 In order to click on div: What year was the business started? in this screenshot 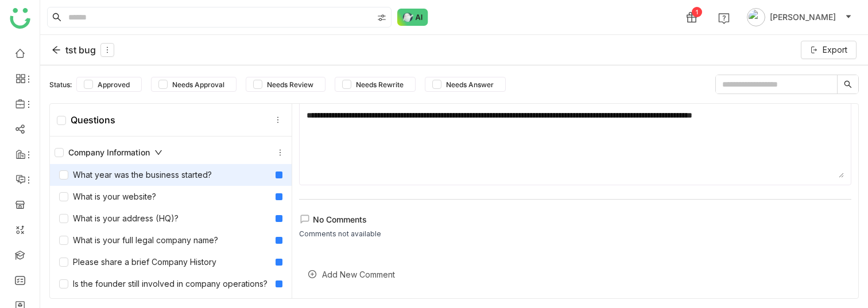, I will do `click(135, 175)`.